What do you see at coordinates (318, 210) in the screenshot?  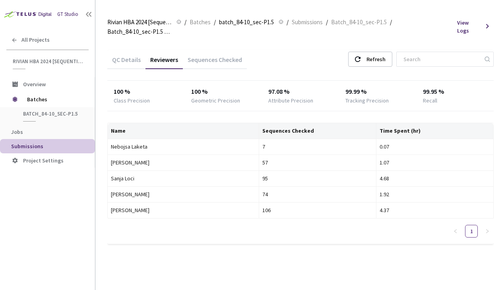 I see `div: 106` at bounding box center [318, 210].